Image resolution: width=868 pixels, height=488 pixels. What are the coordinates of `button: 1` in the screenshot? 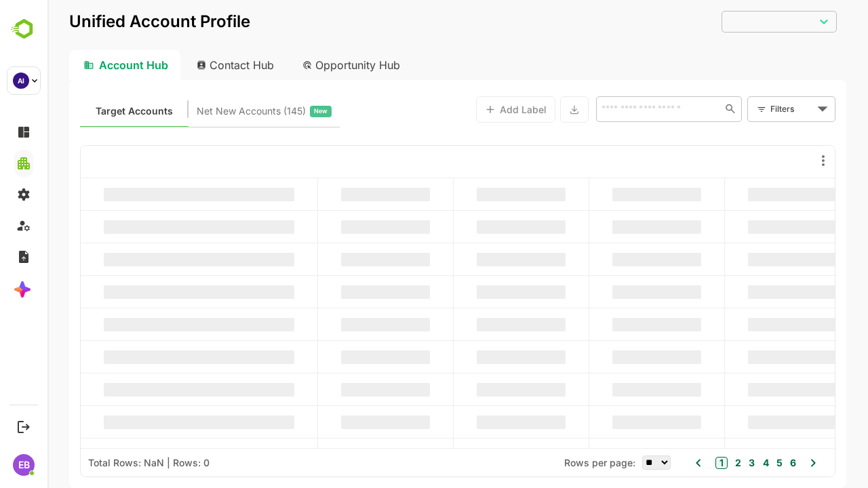 It's located at (674, 463).